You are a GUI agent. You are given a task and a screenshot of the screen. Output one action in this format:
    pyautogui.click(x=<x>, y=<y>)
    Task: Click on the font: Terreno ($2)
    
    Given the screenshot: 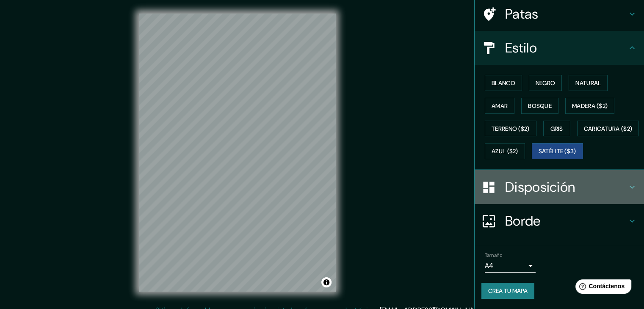 What is the action you would take?
    pyautogui.click(x=510, y=129)
    